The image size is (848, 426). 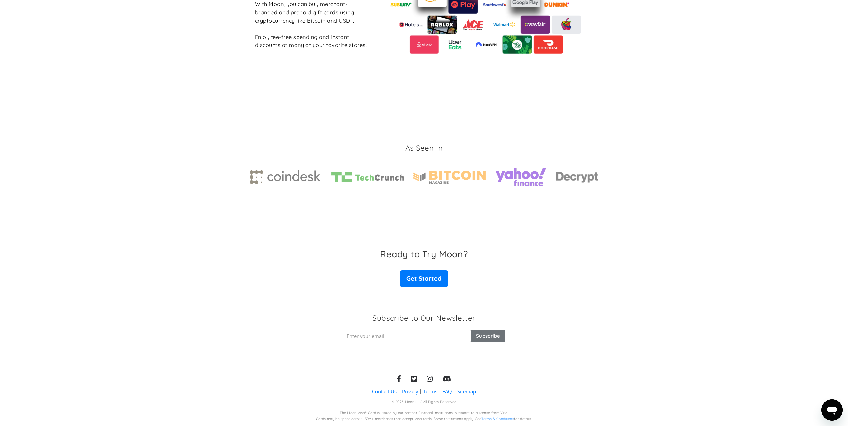 What do you see at coordinates (424, 254) in the screenshot?
I see `h3: Ready to Try Moon?` at bounding box center [424, 254].